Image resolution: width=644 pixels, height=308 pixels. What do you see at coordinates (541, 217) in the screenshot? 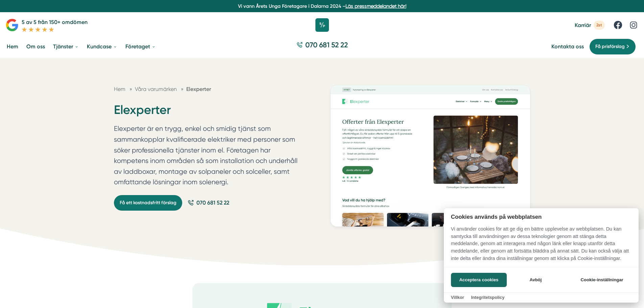
I see `h2: Cookies används på webbplatsen` at bounding box center [541, 217].